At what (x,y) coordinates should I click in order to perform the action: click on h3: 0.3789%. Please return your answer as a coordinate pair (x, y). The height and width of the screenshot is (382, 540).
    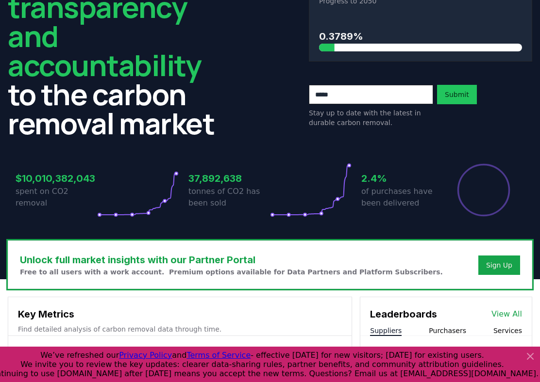
    Looking at the image, I should click on (420, 36).